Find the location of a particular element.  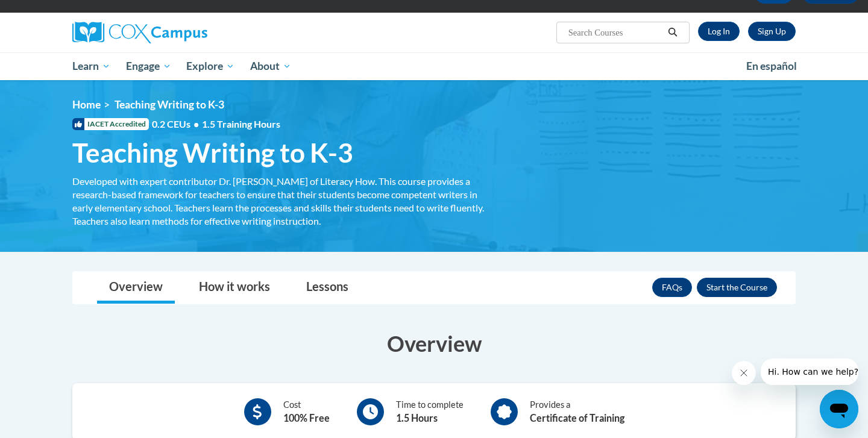

span: Learn is located at coordinates (91, 66).